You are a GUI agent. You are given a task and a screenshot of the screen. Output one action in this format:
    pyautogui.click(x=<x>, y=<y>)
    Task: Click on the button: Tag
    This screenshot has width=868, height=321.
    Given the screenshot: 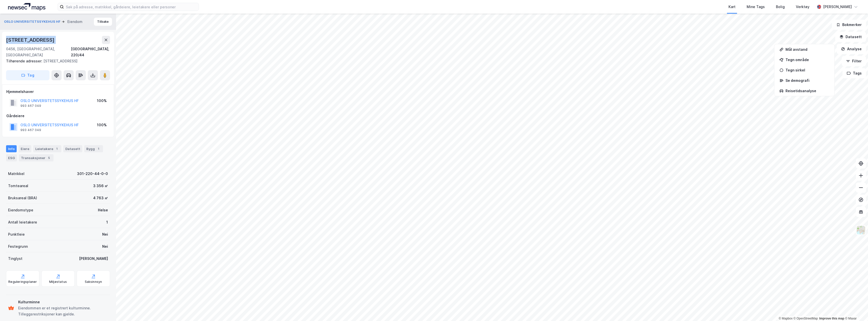 What is the action you would take?
    pyautogui.click(x=27, y=75)
    